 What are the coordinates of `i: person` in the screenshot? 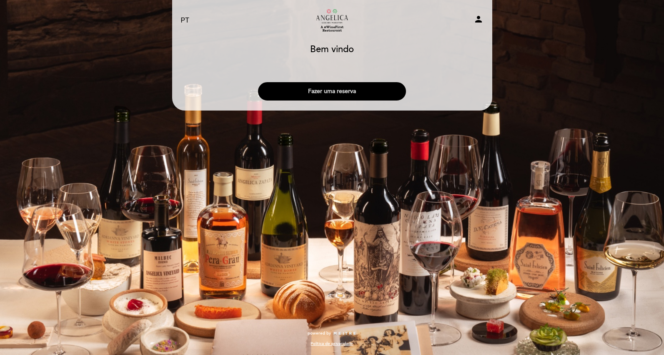 It's located at (479, 19).